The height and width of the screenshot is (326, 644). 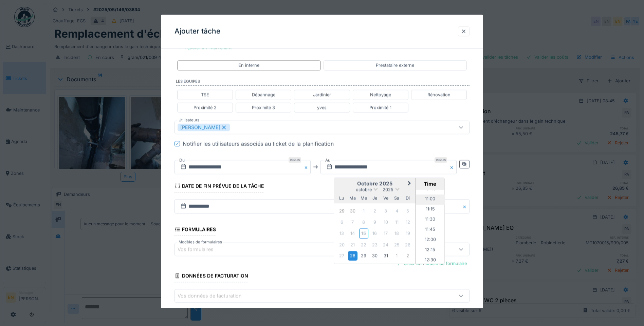 I want to click on div: Vos formulaires, so click(x=200, y=249).